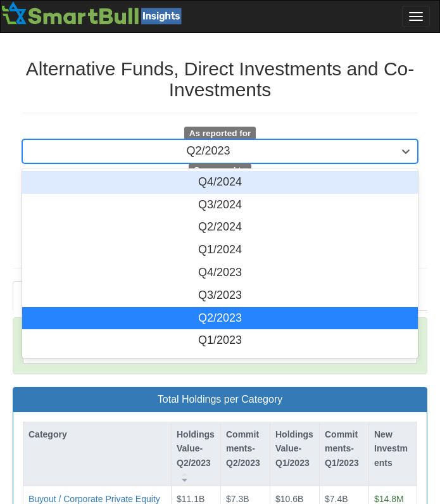  I want to click on div: Q3/2024, so click(220, 205).